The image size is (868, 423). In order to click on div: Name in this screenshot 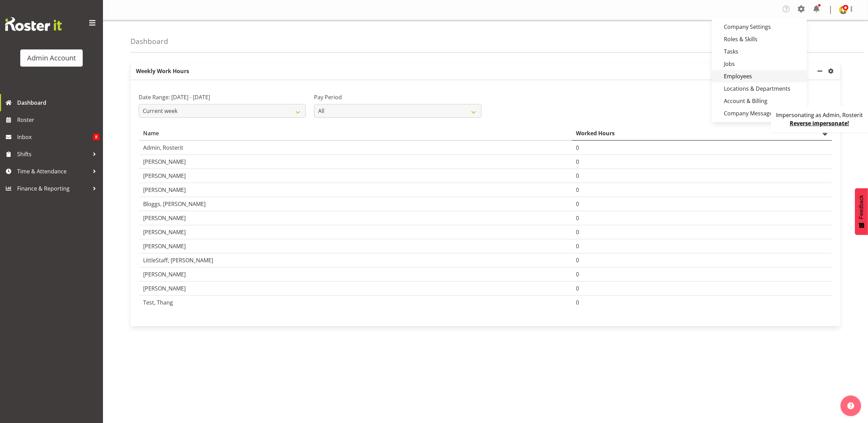, I will do `click(355, 133)`.